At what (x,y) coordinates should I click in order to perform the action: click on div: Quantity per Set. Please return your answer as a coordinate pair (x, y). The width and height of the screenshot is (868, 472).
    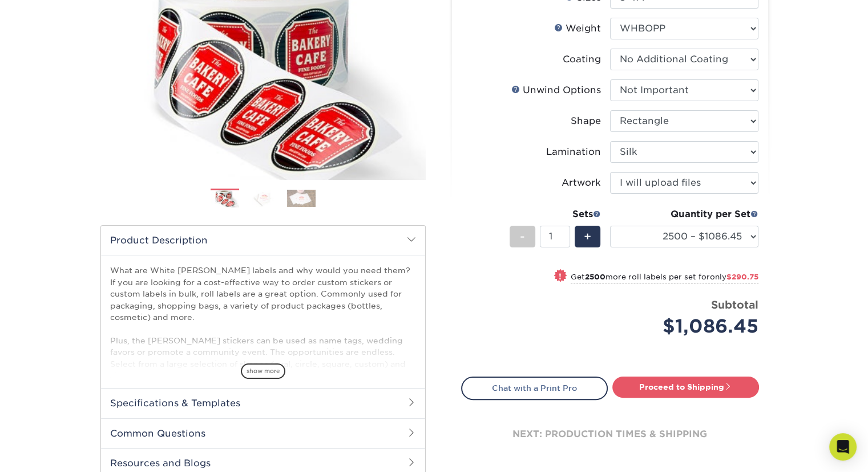
    Looking at the image, I should click on (685, 214).